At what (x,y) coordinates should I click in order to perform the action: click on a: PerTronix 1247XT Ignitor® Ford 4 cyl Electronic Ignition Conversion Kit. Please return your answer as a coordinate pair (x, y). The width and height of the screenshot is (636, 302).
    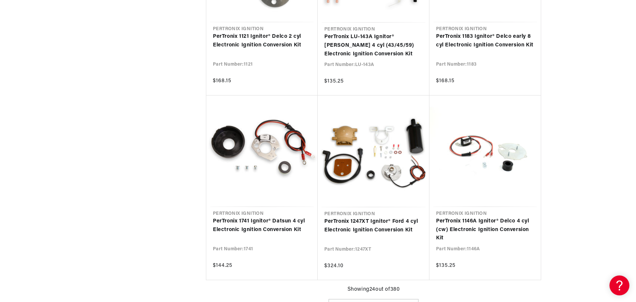
    Looking at the image, I should click on (374, 226).